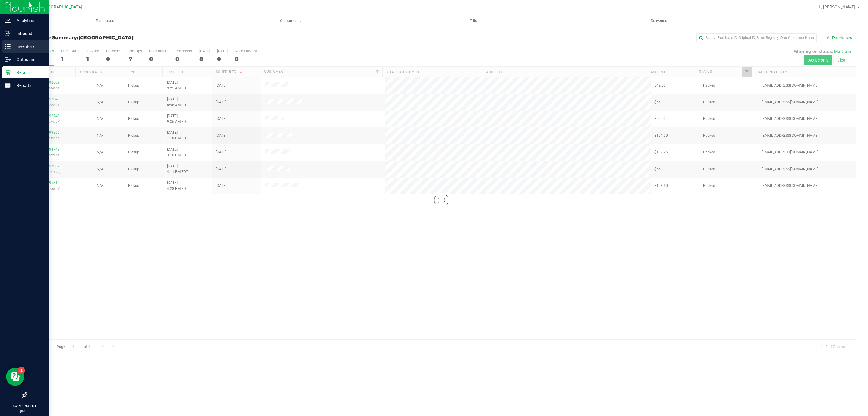  Describe the element at coordinates (475, 21) in the screenshot. I see `span: Tills` at that location.